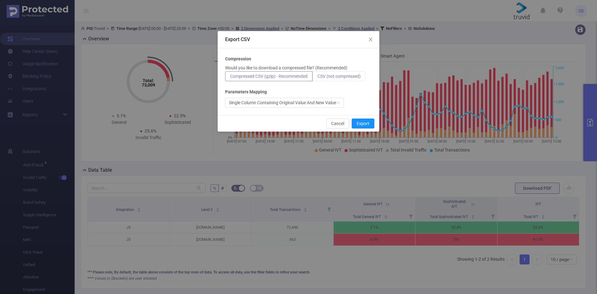 Image resolution: width=597 pixels, height=294 pixels. I want to click on i: icon: close, so click(371, 40).